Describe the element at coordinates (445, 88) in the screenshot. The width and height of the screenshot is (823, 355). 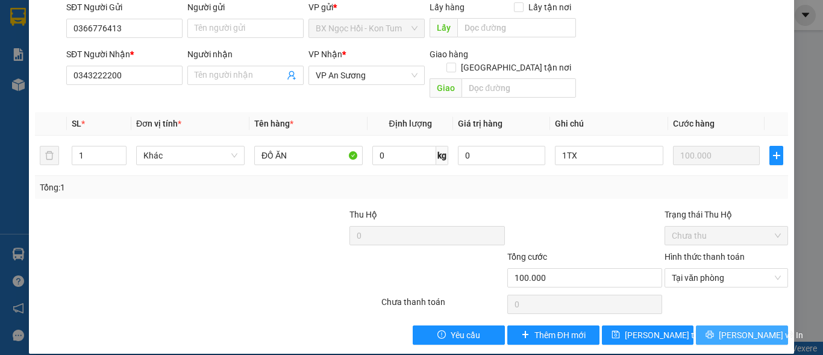
I see `span: Giao` at that location.